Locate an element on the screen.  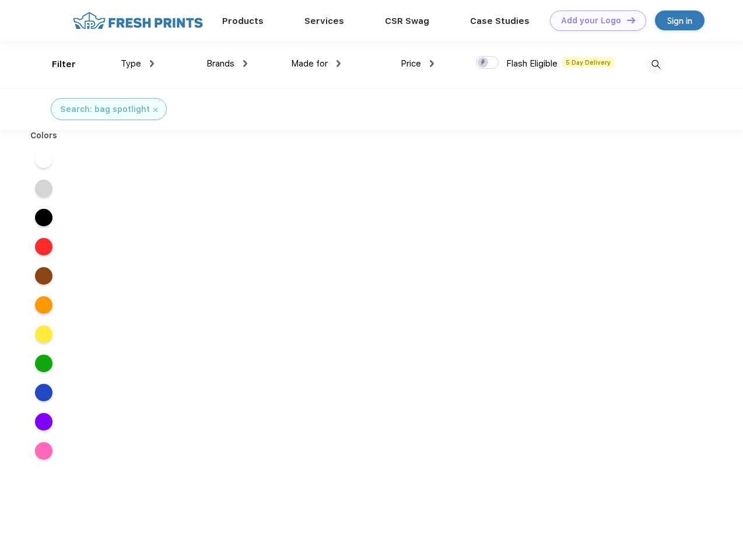
div: Colors is located at coordinates (43, 136).